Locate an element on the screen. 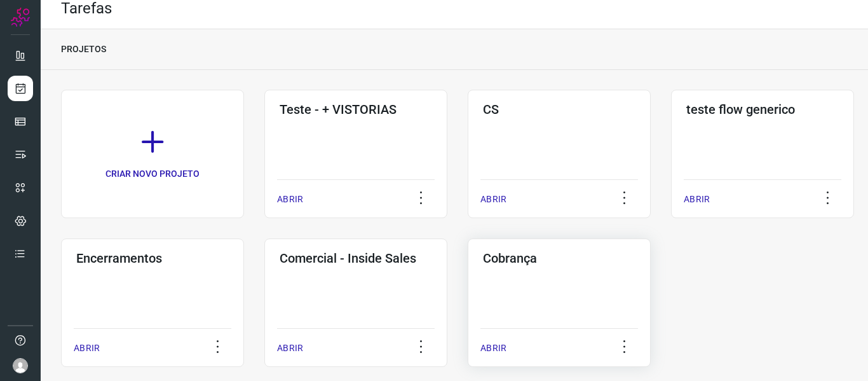 The height and width of the screenshot is (381, 868). h3: Teste - + VISTORIAS is located at coordinates (356, 109).